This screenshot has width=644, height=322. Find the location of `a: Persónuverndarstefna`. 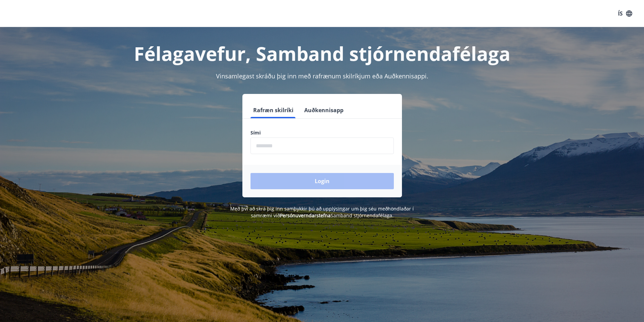

a: Persónuverndarstefna is located at coordinates (305, 215).